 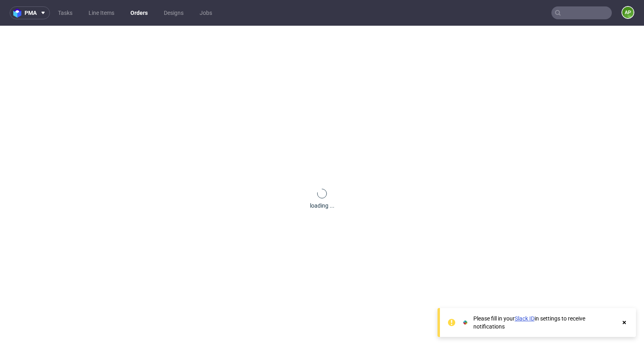 What do you see at coordinates (30, 13) in the screenshot?
I see `button: pma` at bounding box center [30, 13].